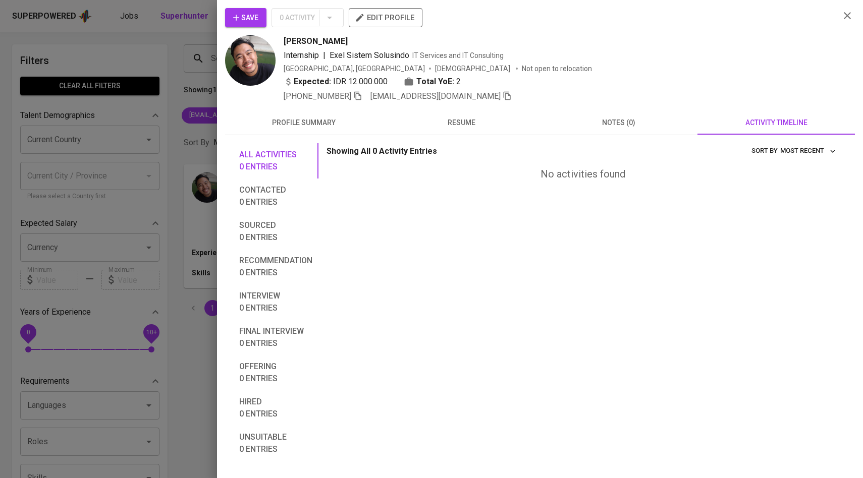 Image resolution: width=863 pixels, height=478 pixels. What do you see at coordinates (336, 82) in the screenshot?
I see `div: IDR 12.000.000` at bounding box center [336, 82].